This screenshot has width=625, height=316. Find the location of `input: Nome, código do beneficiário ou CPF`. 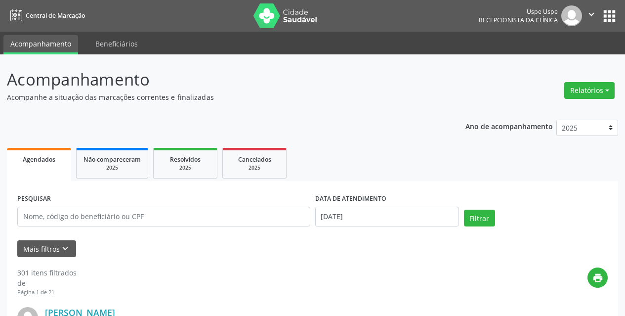

input: Nome, código do beneficiário ou CPF is located at coordinates (164, 216).